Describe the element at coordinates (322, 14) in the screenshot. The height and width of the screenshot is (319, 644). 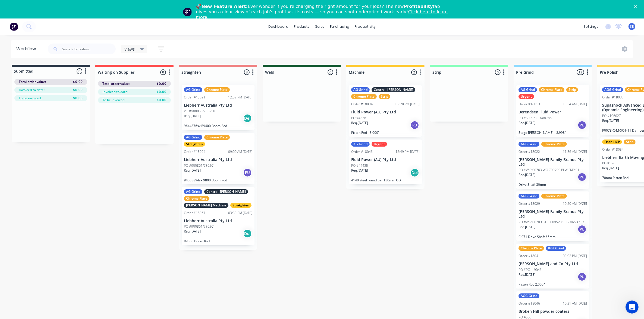
I see `a: Click here to learn more.` at that location.